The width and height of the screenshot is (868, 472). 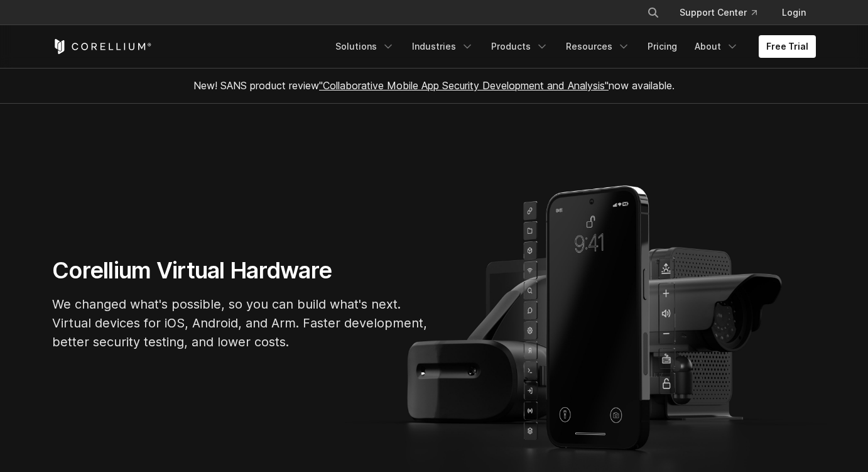 I want to click on a: Support Center, so click(x=718, y=12).